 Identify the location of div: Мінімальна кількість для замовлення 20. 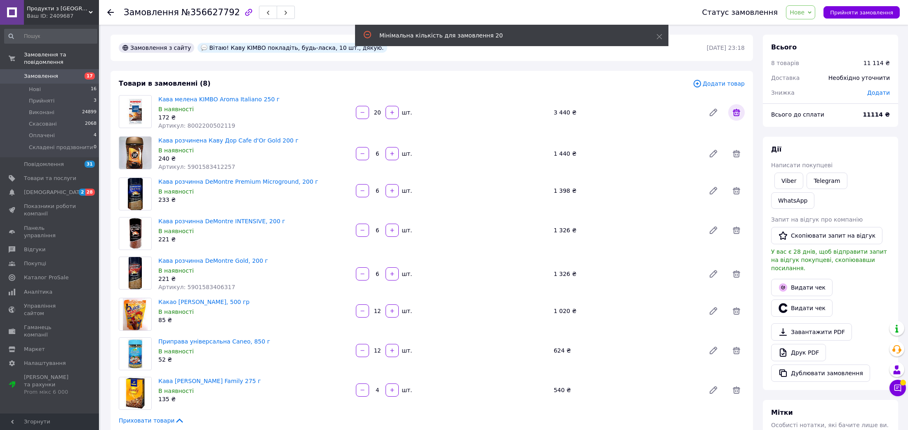
(508, 35).